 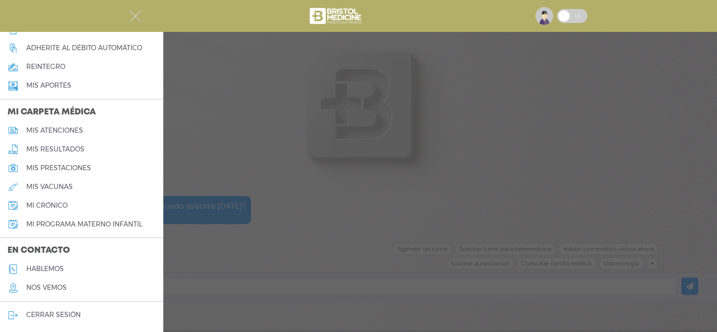 What do you see at coordinates (135, 16) in the screenshot?
I see `img: Cober_menu-close-white.svg` at bounding box center [135, 16].